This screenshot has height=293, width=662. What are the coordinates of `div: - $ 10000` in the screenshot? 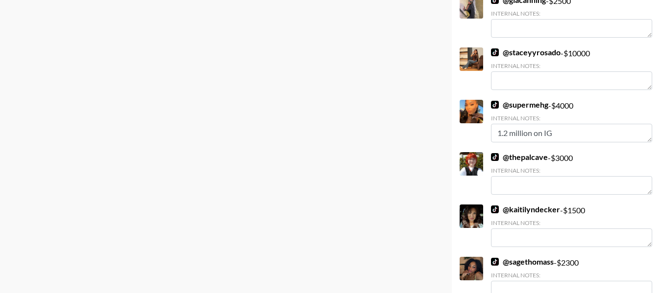 It's located at (571, 69).